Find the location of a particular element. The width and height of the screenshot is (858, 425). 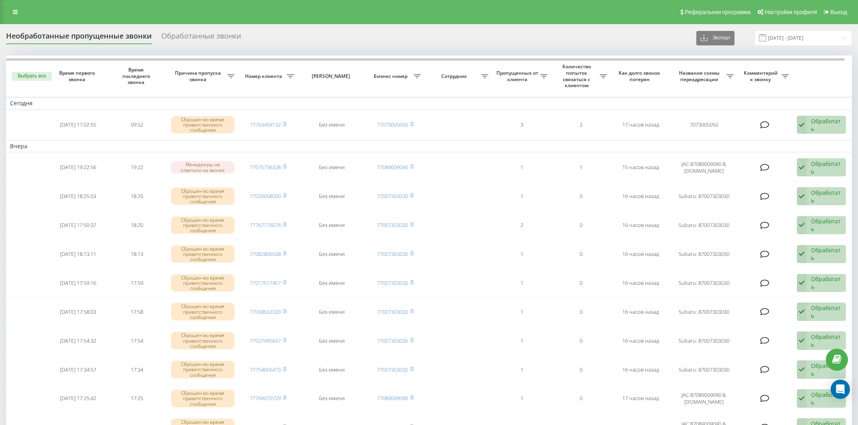

a: 77082806508 is located at coordinates (265, 254).